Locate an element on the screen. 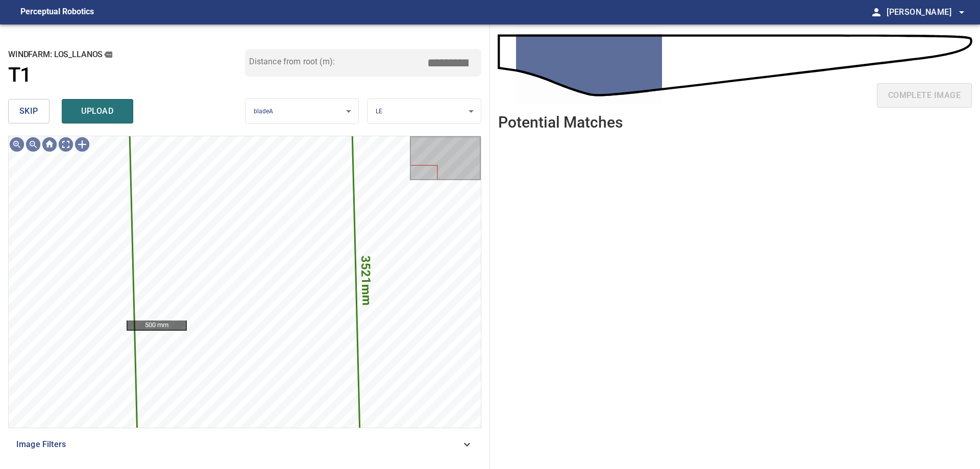  span: person is located at coordinates (876, 12).